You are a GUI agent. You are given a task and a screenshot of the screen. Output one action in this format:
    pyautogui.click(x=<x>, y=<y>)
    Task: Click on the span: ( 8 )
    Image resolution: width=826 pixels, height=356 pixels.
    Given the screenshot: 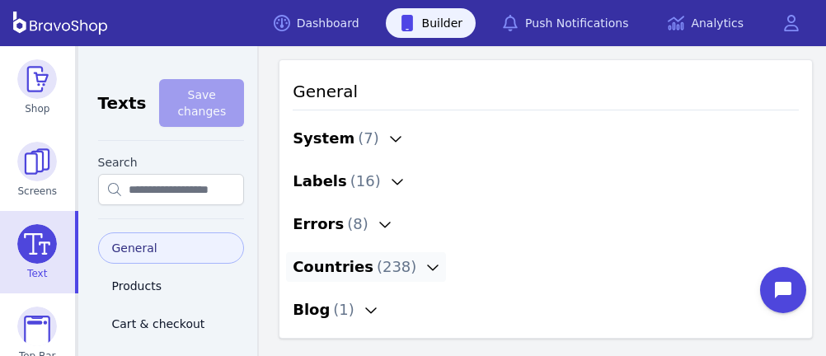 What is the action you would take?
    pyautogui.click(x=358, y=224)
    